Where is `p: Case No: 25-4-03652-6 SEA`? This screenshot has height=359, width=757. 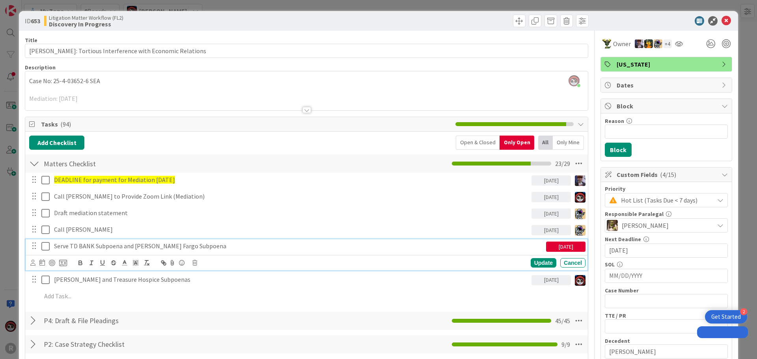
p: Case No: 25-4-03652-6 SEA is located at coordinates (307, 81).